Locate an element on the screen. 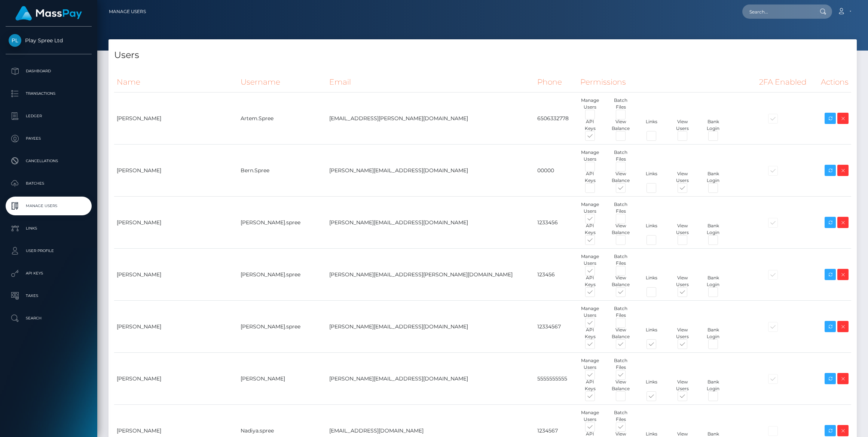 Image resolution: width=868 pixels, height=437 pixels. a: Transactions is located at coordinates (49, 94).